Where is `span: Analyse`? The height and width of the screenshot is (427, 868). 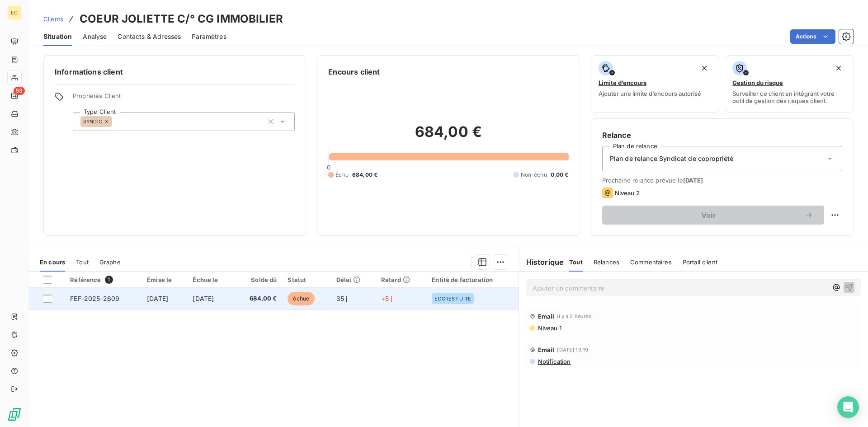 span: Analyse is located at coordinates (95, 37).